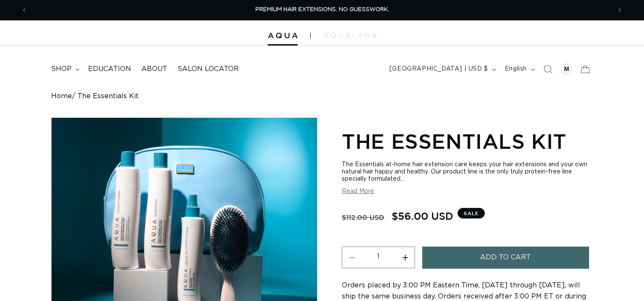 The height and width of the screenshot is (301, 644). I want to click on span: shop, so click(61, 69).